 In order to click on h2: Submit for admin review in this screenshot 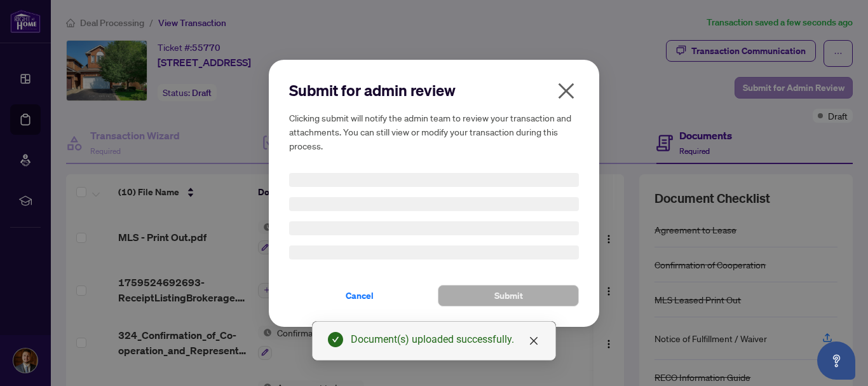, I will do `click(434, 90)`.